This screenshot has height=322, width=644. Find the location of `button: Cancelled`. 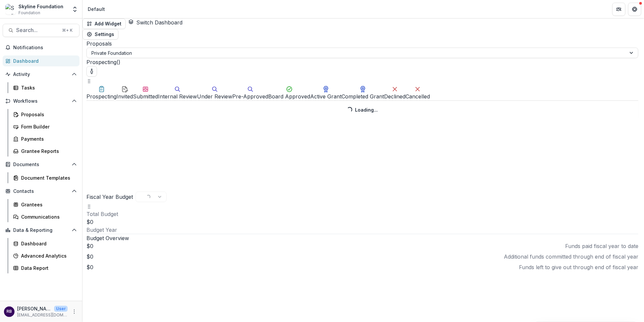

button: Cancelled is located at coordinates (417, 92).